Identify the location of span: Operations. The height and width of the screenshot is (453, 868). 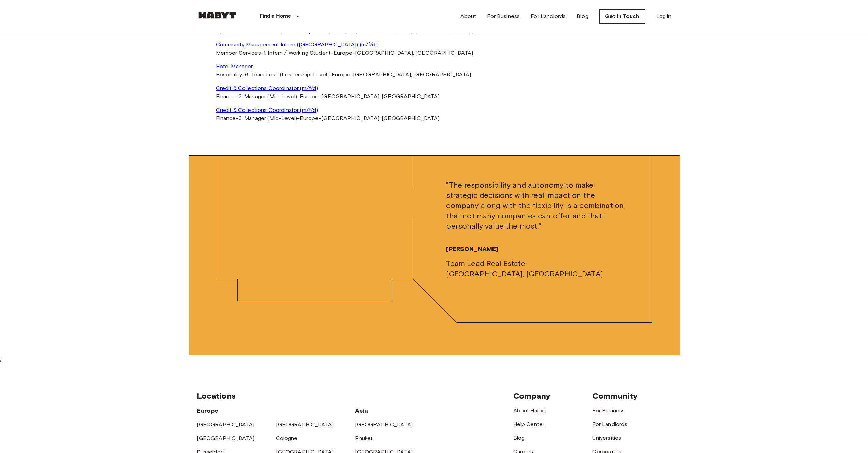
(230, 31).